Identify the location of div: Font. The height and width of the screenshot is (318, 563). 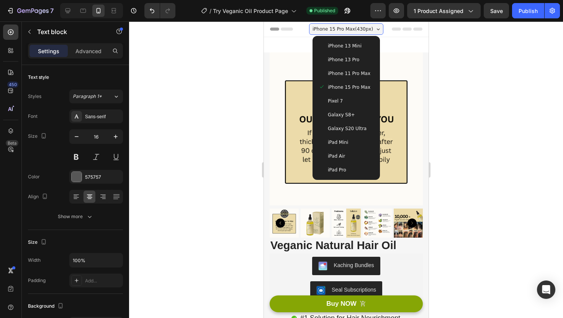
(33, 116).